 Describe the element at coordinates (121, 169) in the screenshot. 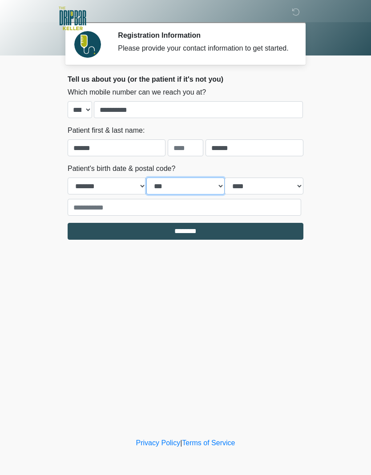

I see `label: Patient's birth date & postal code?` at that location.